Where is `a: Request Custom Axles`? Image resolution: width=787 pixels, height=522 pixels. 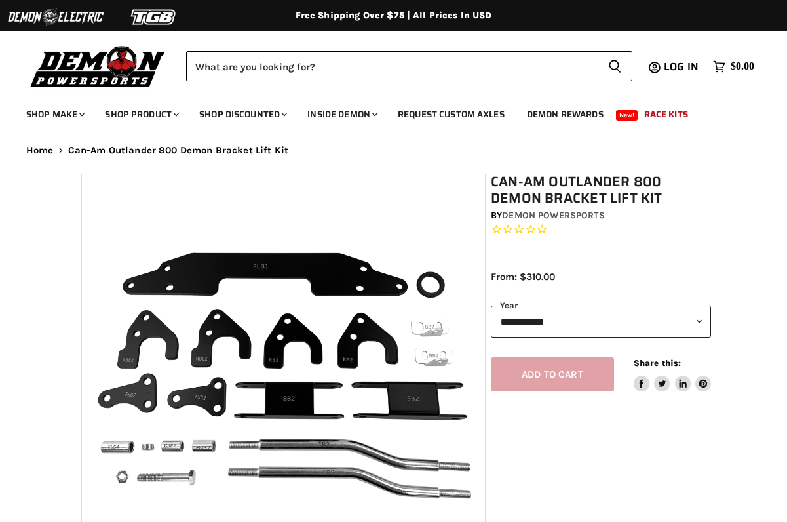
a: Request Custom Axles is located at coordinates (451, 114).